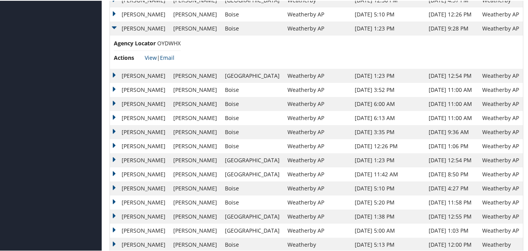  I want to click on td: Weatherby, so click(501, 244).